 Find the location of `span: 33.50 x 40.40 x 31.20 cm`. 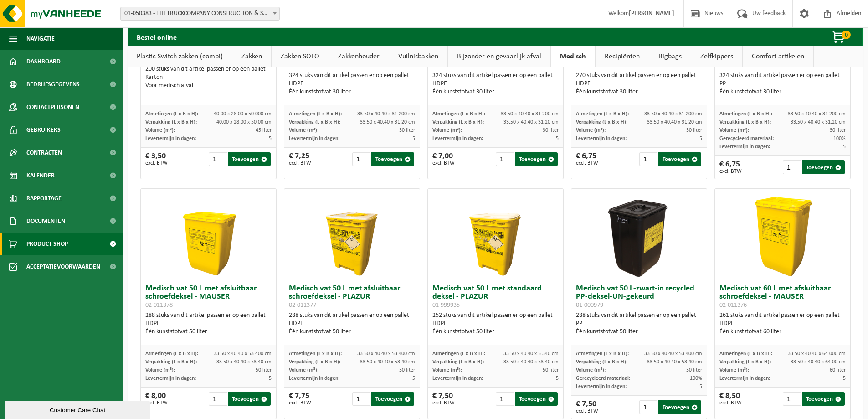

span: 33.50 x 40.40 x 31.20 cm is located at coordinates (818, 122).